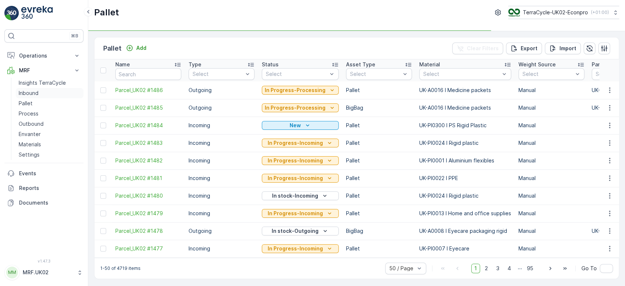 Image resolution: width=625 pixels, height=286 pixels. Describe the element at coordinates (120, 268) in the screenshot. I see `p: 1-50 of 4719 items` at that location.